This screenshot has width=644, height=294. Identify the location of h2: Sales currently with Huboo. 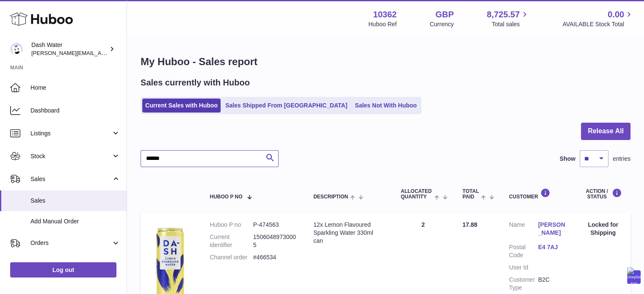
(195, 83).